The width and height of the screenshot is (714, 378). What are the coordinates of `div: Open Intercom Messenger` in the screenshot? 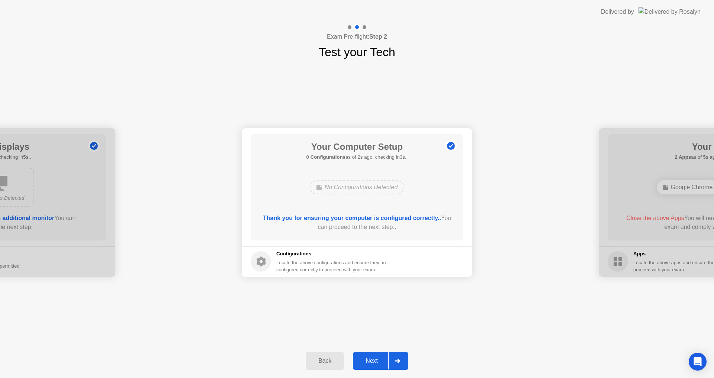 It's located at (698, 362).